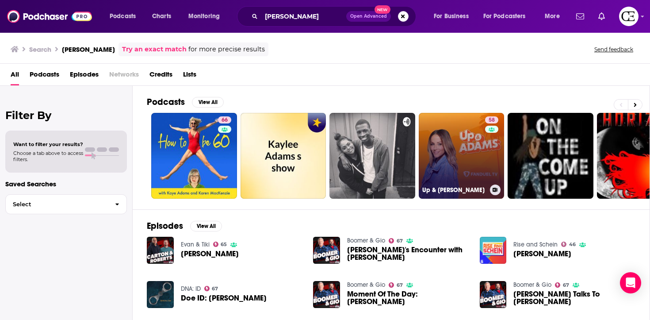 Image resolution: width=650 pixels, height=320 pixels. What do you see at coordinates (492, 120) in the screenshot?
I see `a: 58` at bounding box center [492, 120].